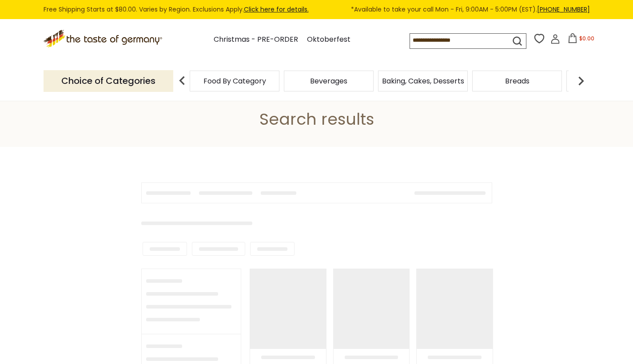 This screenshot has width=633, height=364. I want to click on a: Oktoberfest, so click(329, 39).